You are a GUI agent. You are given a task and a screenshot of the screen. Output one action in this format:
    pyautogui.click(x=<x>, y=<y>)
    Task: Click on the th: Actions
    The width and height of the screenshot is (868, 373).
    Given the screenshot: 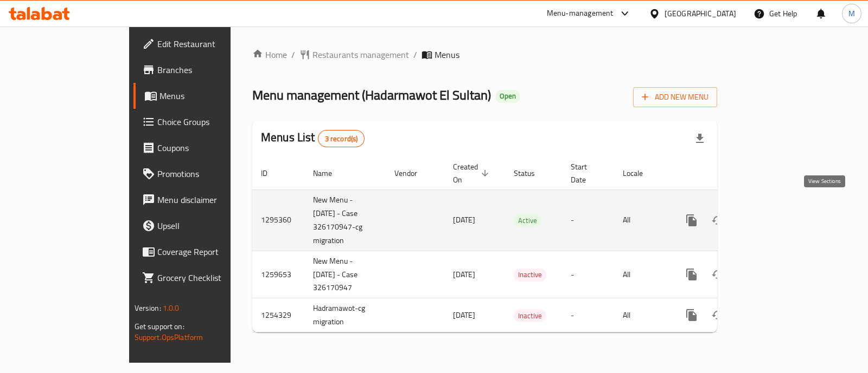 What is the action you would take?
    pyautogui.click(x=731, y=173)
    